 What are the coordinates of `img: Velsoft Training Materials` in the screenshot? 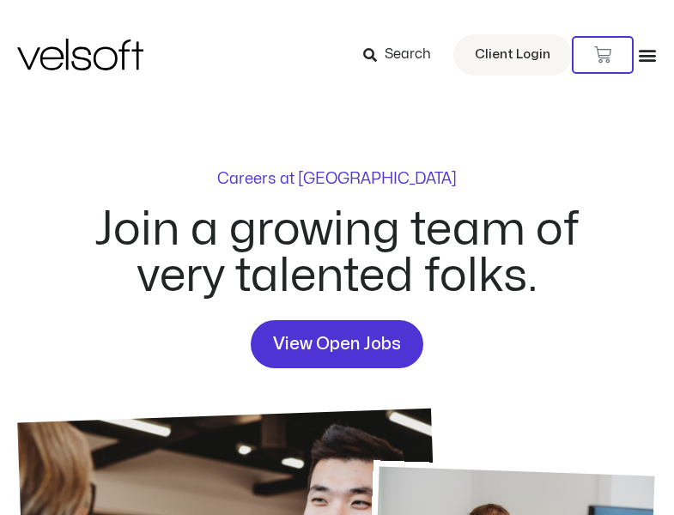 It's located at (80, 54).